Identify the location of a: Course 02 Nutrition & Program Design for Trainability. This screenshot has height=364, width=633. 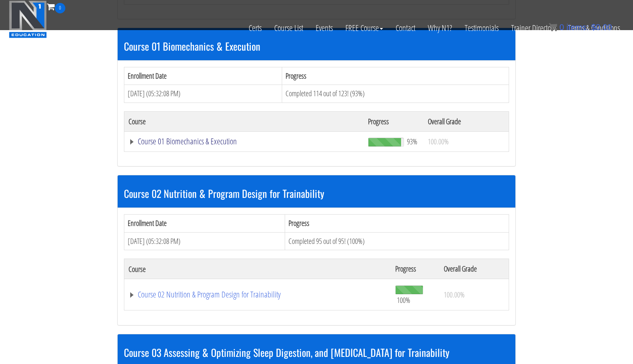
(258, 294).